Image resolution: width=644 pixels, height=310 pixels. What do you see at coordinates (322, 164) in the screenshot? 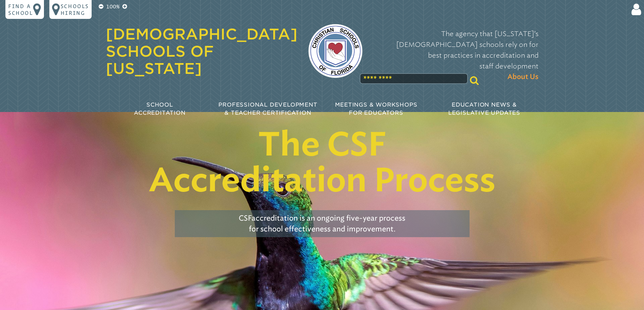
I see `h1: The CSF Accreditation Process` at bounding box center [322, 164].